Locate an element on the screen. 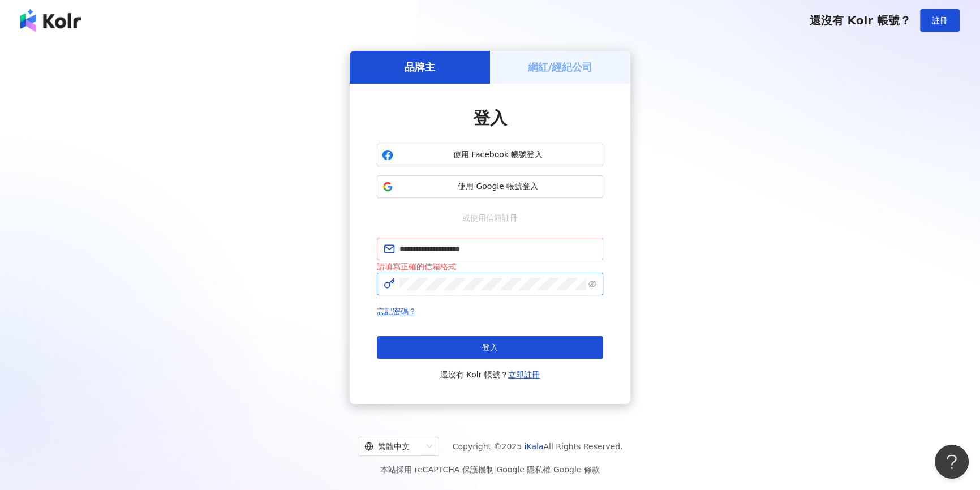 The height and width of the screenshot is (490, 980). button: 使用 Google 帳號登入 is located at coordinates (490, 187).